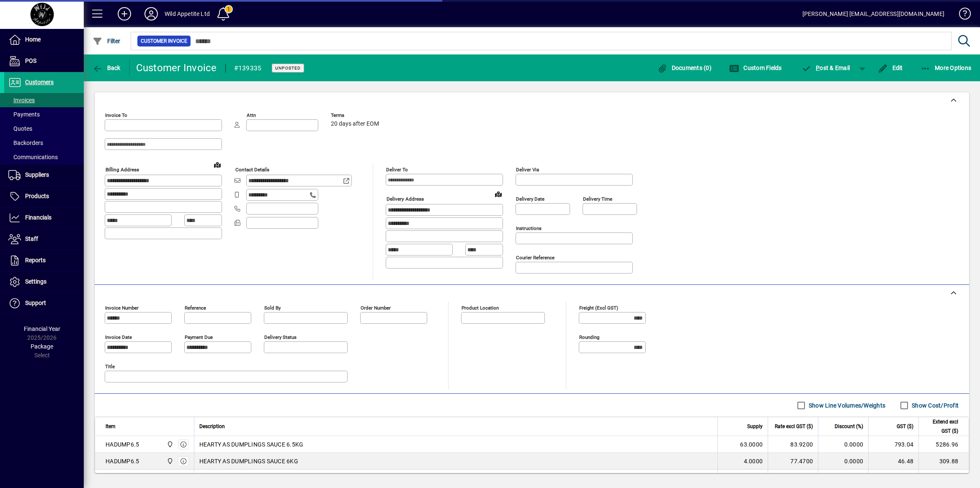 The width and height of the screenshot is (980, 488). What do you see at coordinates (44, 143) in the screenshot?
I see `a: Backorders` at bounding box center [44, 143].